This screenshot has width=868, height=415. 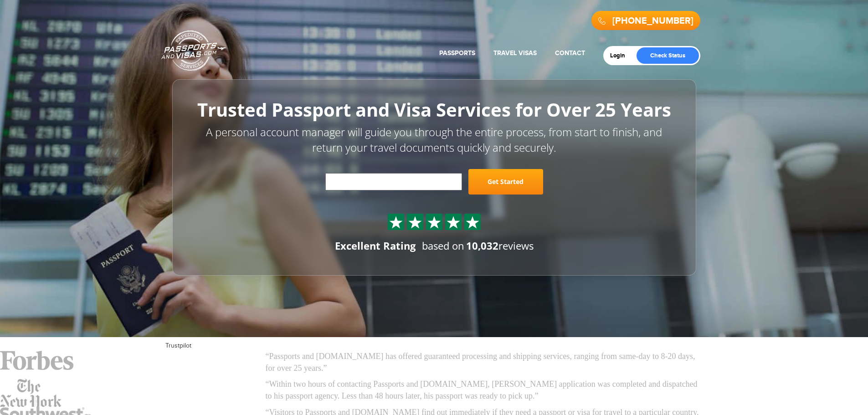 I want to click on strong: 10,032, so click(x=482, y=246).